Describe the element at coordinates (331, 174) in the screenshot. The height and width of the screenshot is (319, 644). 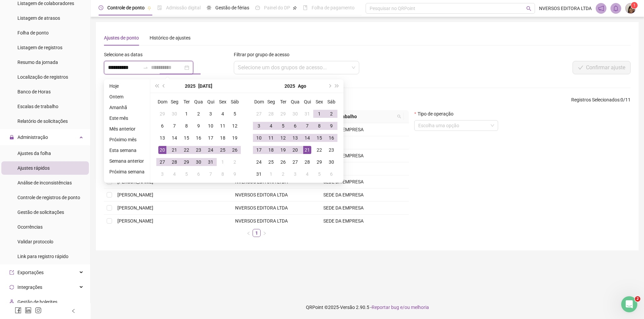
I see `td: 2025-09-06` at that location.